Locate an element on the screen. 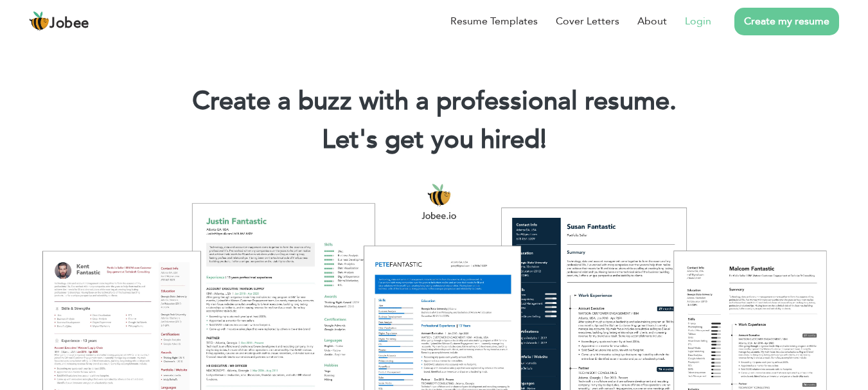  span: get you hired! is located at coordinates (466, 139).